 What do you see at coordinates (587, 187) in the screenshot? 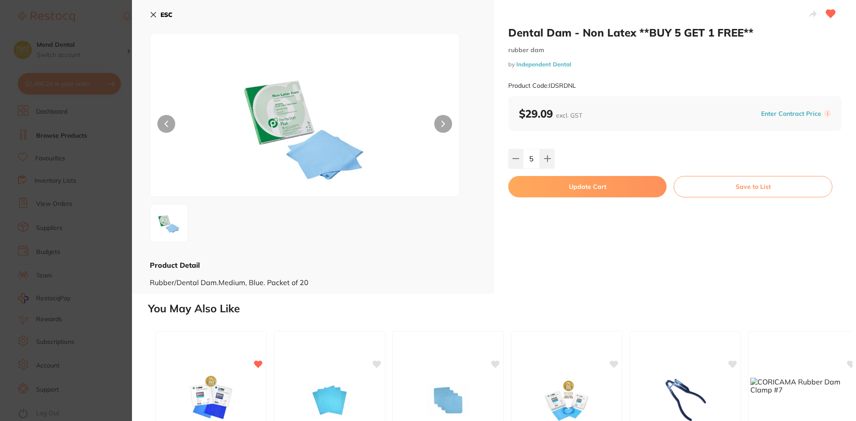
I see `button: Update Cart` at bounding box center [587, 187].